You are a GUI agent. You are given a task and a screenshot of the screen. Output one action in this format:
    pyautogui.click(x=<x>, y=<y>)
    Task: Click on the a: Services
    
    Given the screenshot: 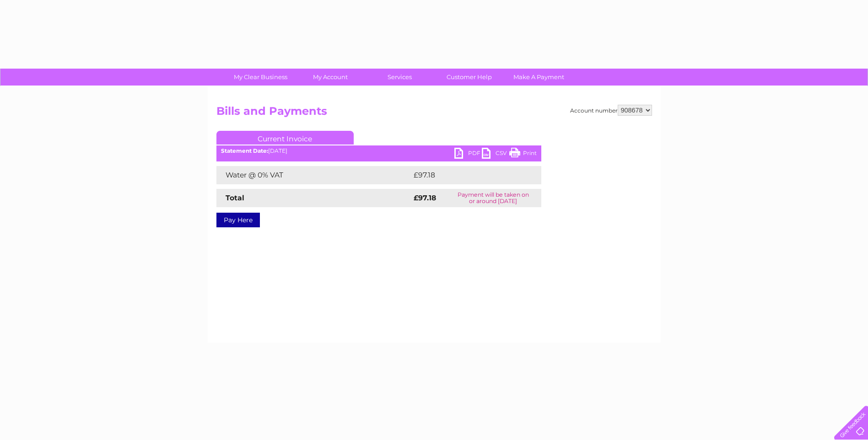 What is the action you would take?
    pyautogui.click(x=399, y=77)
    